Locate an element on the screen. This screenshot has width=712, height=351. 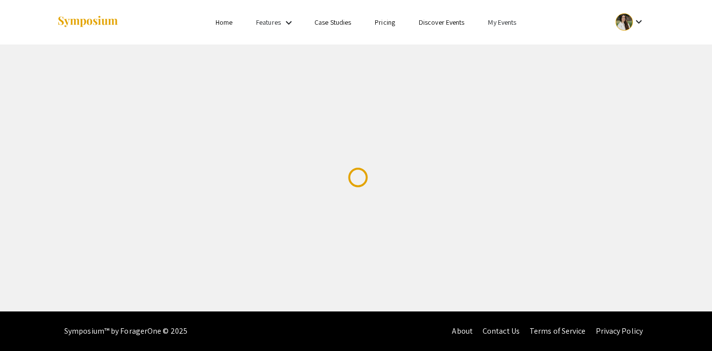
mat-icon: Expand account dropdown is located at coordinates (639, 22).